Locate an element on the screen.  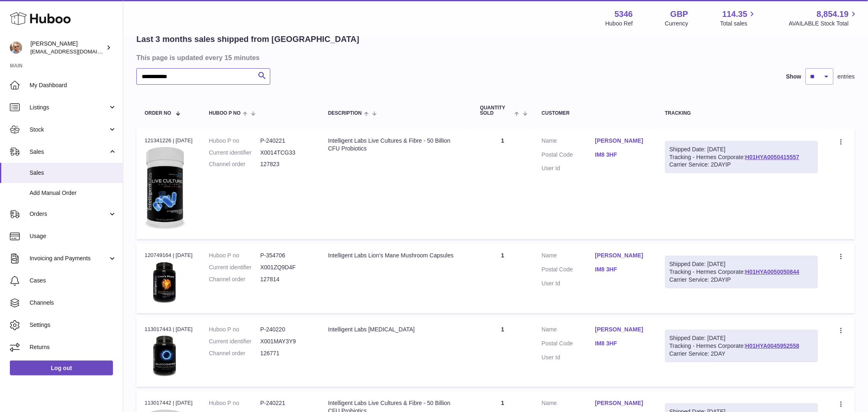
span: AVAILABLE Stock Total is located at coordinates (823, 23).